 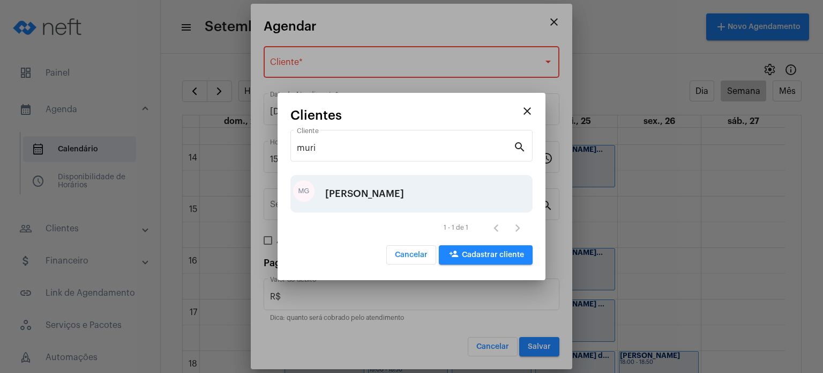 What do you see at coordinates (411, 255) in the screenshot?
I see `span: Cancelar` at bounding box center [411, 255].